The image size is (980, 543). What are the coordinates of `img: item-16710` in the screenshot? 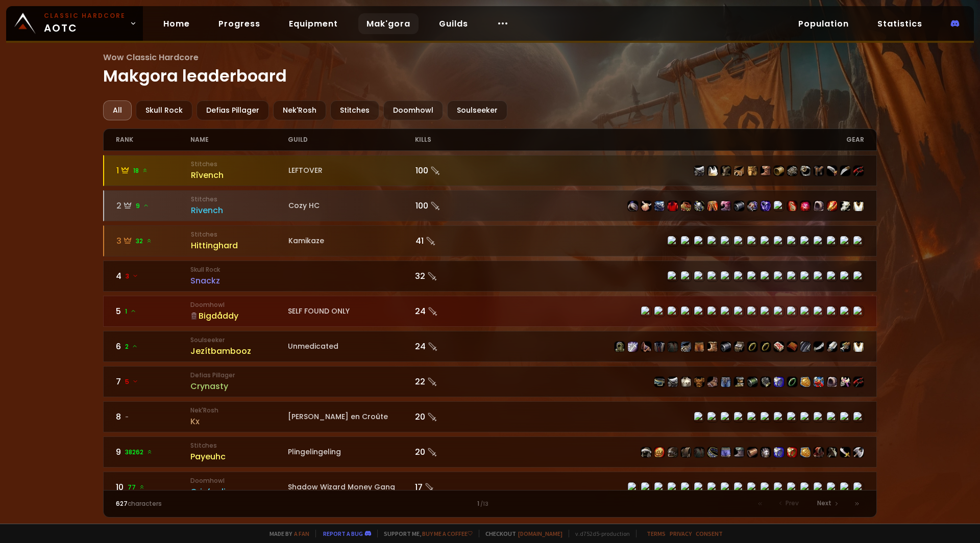 It's located at (726, 346).